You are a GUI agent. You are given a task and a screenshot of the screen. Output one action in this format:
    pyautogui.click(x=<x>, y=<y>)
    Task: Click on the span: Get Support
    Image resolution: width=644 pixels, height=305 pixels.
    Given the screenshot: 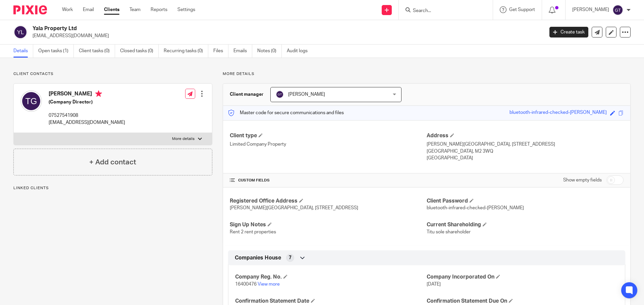 What is the action you would take?
    pyautogui.click(x=522, y=9)
    